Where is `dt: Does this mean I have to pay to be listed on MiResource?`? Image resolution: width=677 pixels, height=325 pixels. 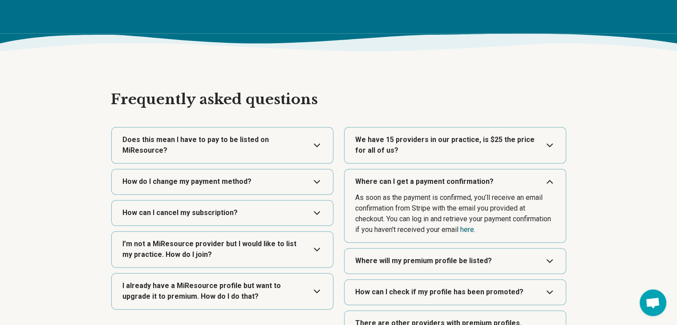 dt: Does this mean I have to pay to be listed on MiResource? is located at coordinates (222, 145).